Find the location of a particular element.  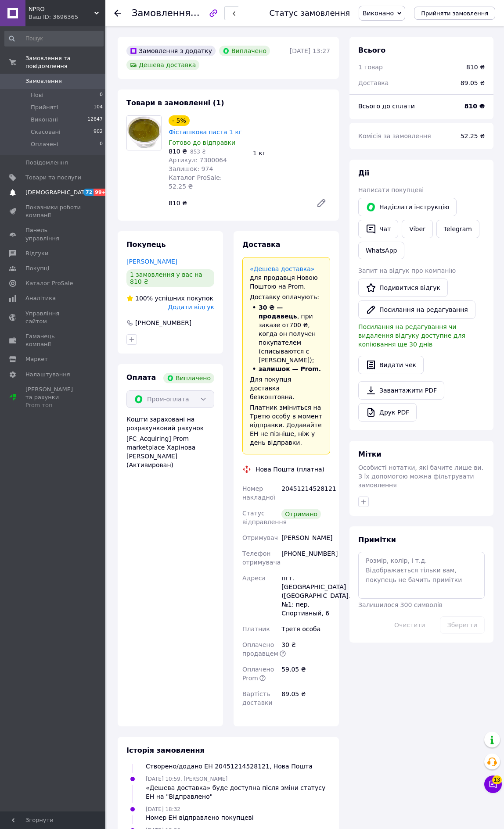

span: Прийняті is located at coordinates (44, 107).